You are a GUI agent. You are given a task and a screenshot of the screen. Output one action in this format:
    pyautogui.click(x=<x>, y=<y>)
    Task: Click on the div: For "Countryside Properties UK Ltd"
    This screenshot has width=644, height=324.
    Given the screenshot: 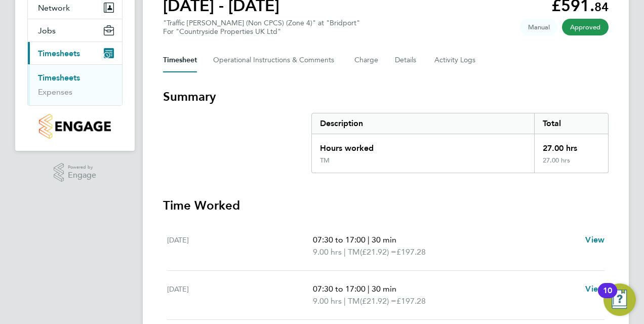 What is the action you would take?
    pyautogui.click(x=261, y=32)
    